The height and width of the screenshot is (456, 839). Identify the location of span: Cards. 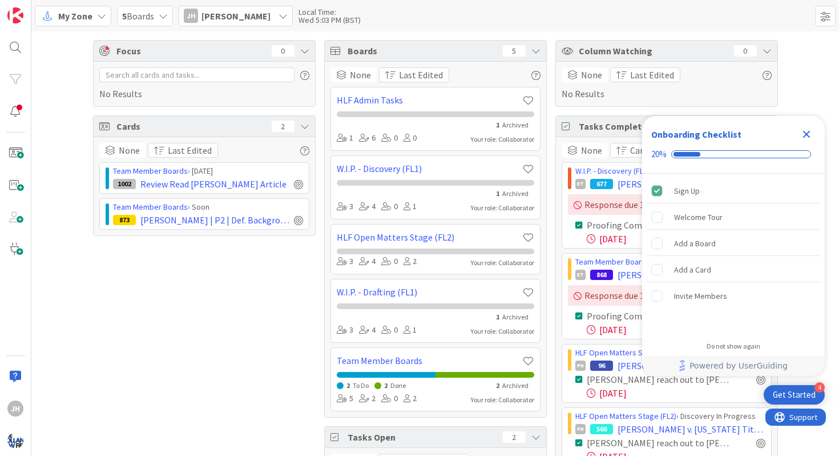
(191, 126).